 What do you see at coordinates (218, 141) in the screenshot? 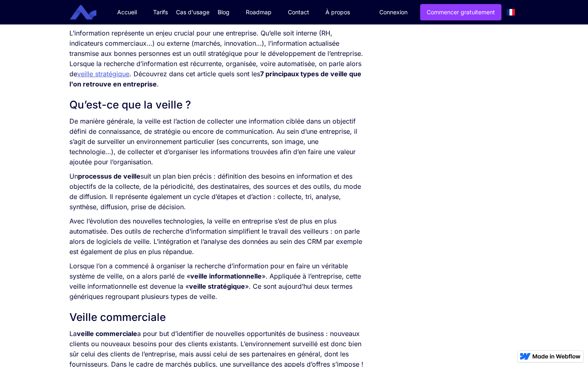
I see `p: De manière générale, la veille est l’action de collecter une information ciblée dans un objectif ...` at bounding box center [218, 141].